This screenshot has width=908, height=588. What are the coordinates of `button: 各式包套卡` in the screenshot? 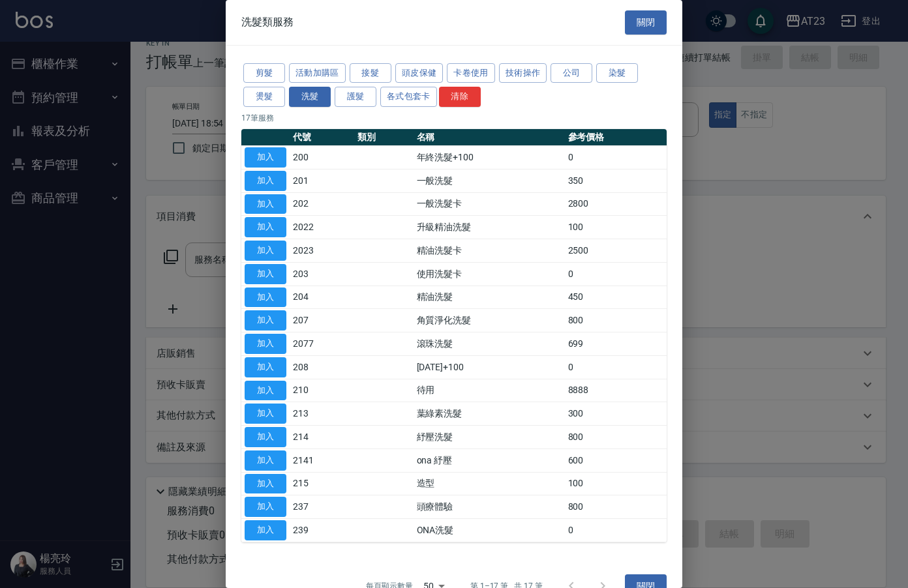 It's located at (408, 97).